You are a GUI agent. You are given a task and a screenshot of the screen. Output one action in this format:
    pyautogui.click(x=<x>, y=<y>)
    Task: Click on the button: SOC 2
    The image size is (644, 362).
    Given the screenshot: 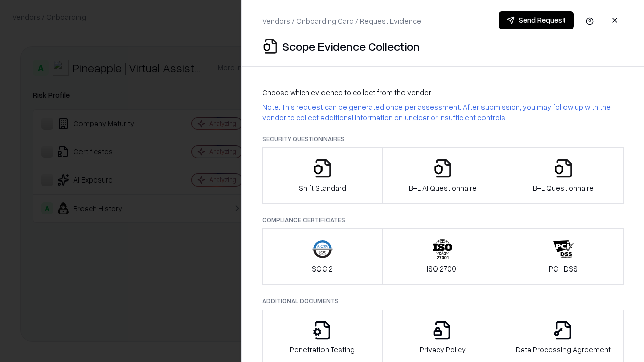 What is the action you would take?
    pyautogui.click(x=323, y=257)
    